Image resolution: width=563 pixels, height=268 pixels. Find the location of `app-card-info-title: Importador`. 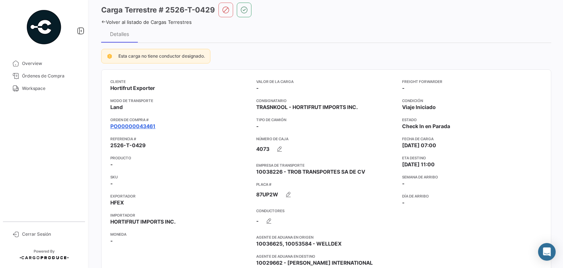

app-card-info-title: Importador is located at coordinates (180, 215).